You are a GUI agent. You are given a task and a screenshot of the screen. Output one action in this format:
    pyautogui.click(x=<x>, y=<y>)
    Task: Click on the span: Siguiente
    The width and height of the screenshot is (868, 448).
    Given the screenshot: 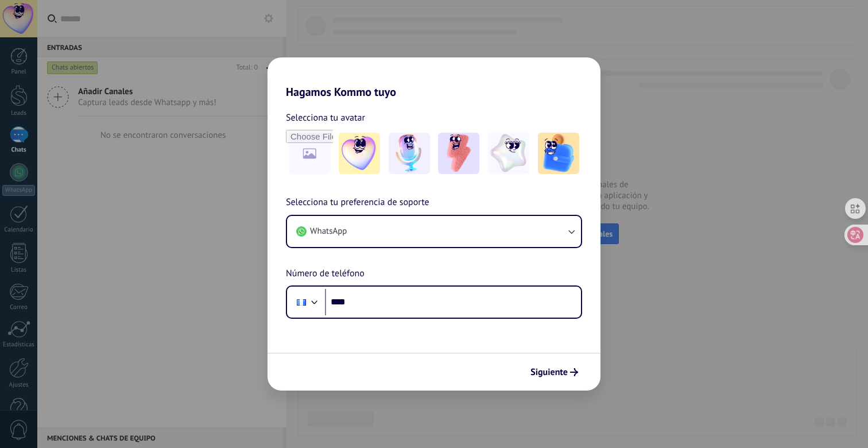 What is the action you would take?
    pyautogui.click(x=549, y=372)
    